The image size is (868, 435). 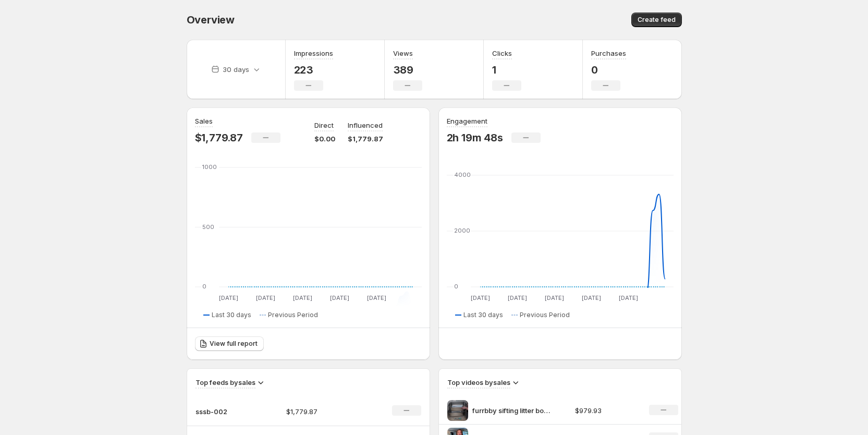 I want to click on h3: Engagement, so click(x=467, y=121).